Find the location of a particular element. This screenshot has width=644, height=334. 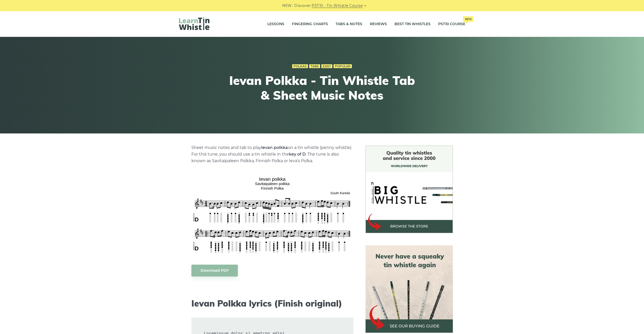

strong: key of D is located at coordinates (297, 154).